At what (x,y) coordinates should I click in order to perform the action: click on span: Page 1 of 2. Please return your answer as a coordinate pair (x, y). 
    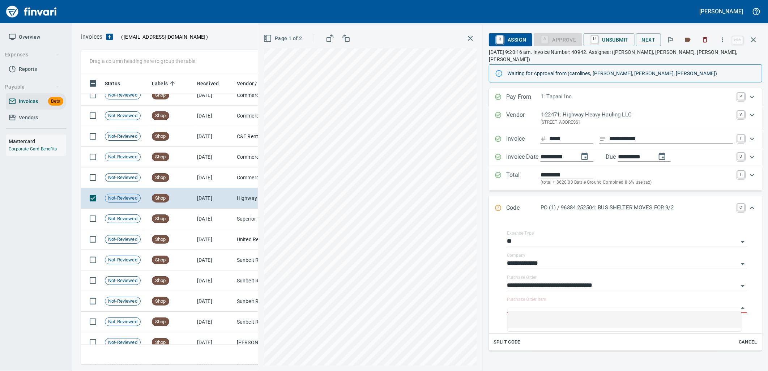
    Looking at the image, I should click on (283, 38).